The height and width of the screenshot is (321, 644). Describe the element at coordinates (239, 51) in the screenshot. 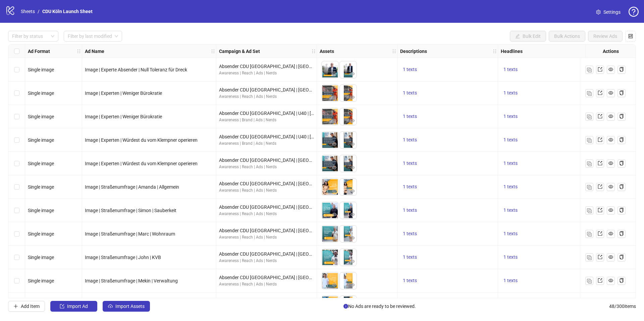

I see `strong: Campaign & Ad Set` at that location.